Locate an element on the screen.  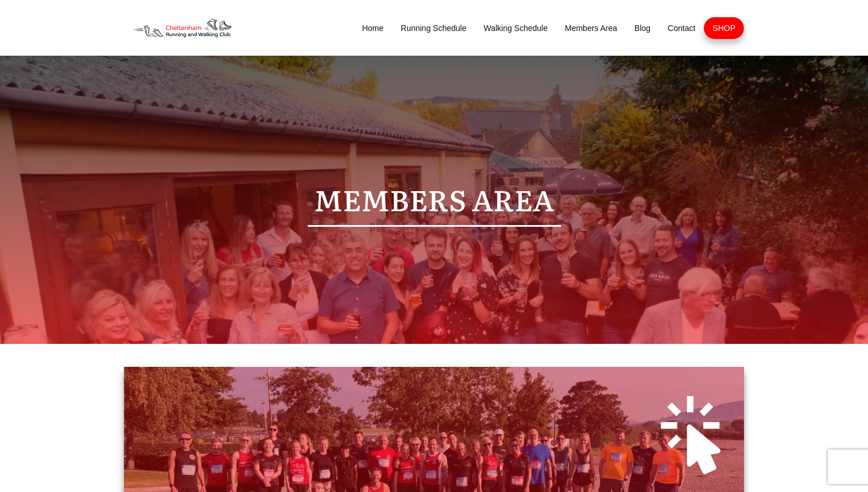
span: Contact is located at coordinates (682, 28).